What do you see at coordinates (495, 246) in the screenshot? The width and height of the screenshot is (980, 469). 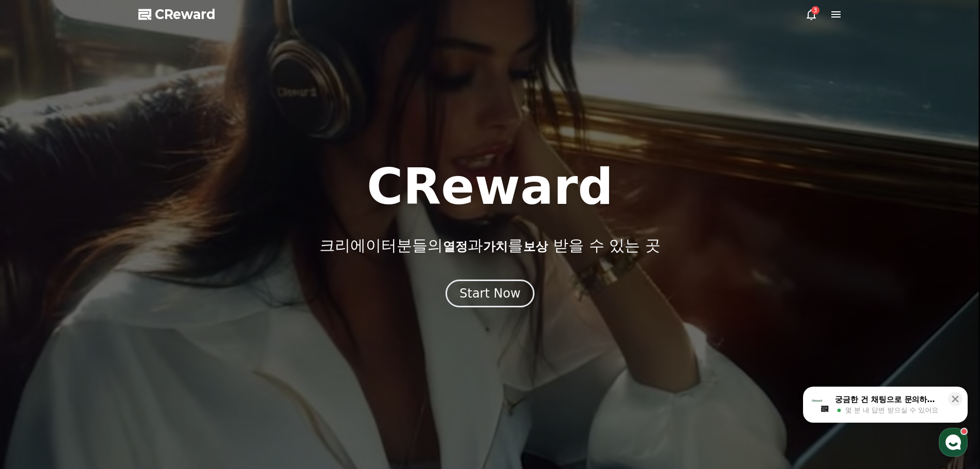 I see `span: 가치` at bounding box center [495, 246].